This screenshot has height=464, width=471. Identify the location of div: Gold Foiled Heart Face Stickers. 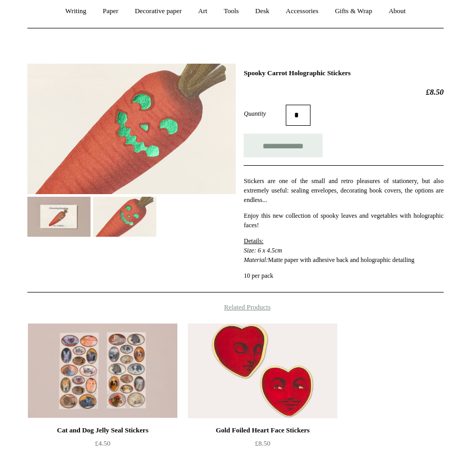
(262, 430).